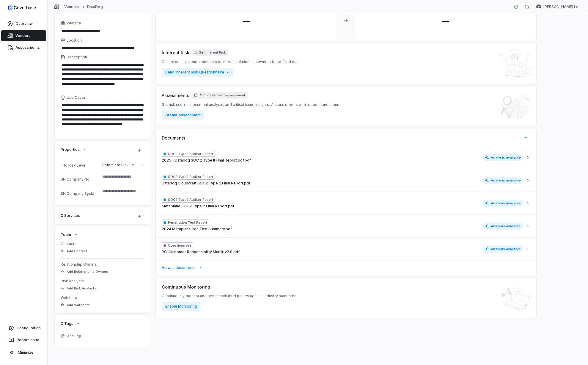  What do you see at coordinates (201, 252) in the screenshot?
I see `span: PCI Customer Responsibility Matrix v2.0.pdf` at bounding box center [201, 252].